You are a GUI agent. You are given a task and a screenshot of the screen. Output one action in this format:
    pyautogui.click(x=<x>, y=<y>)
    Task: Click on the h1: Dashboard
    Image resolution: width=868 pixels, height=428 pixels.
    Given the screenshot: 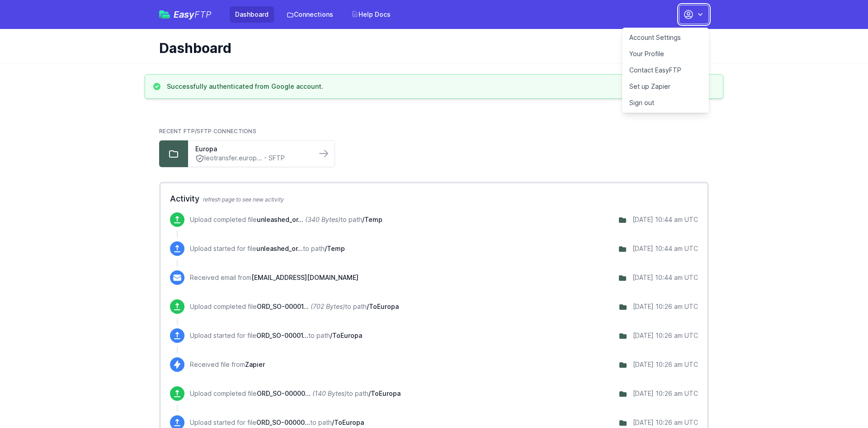 What is the action you would take?
    pyautogui.click(x=430, y=48)
    